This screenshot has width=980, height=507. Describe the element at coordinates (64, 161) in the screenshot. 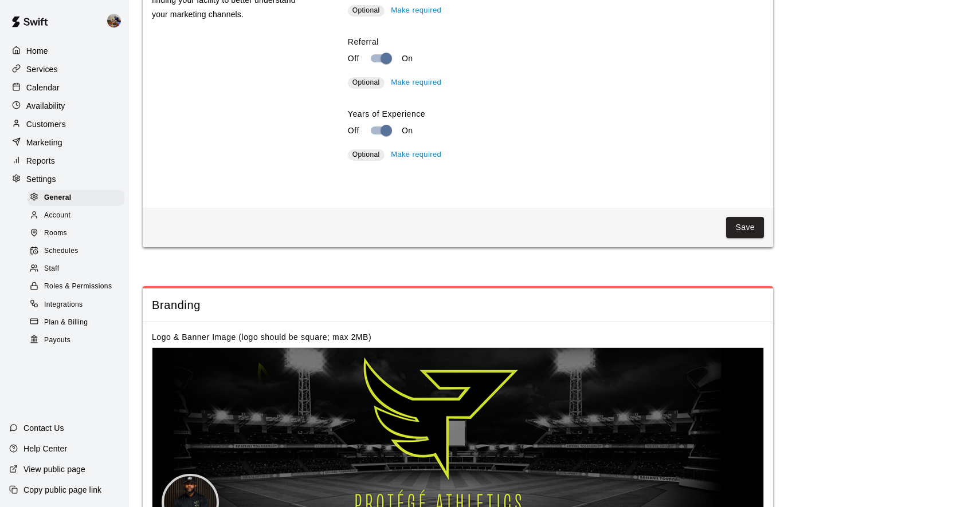

I see `div: Reports` at that location.